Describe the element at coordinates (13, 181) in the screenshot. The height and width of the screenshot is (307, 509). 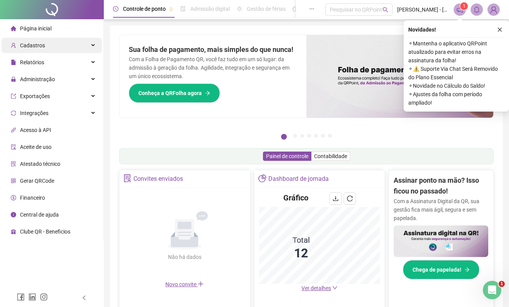
I see `span: qrcode` at that location.